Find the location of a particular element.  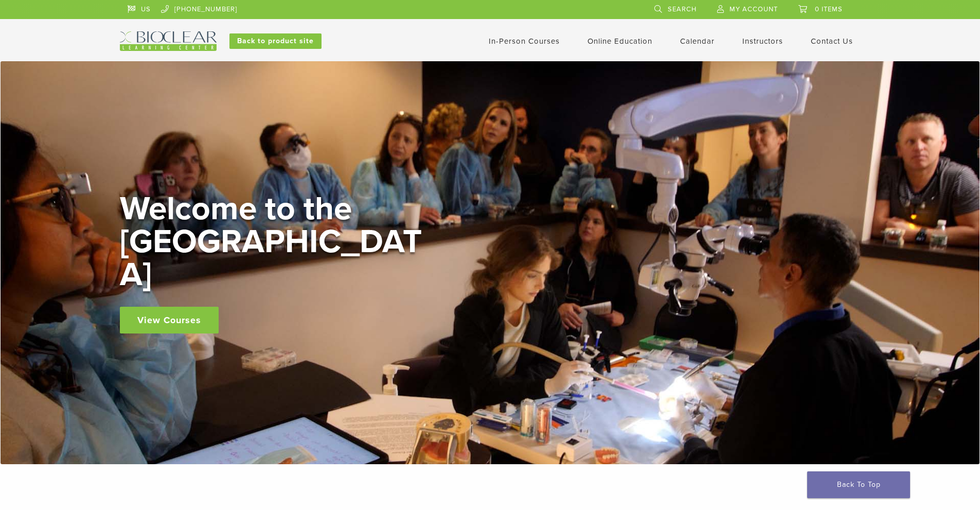

a: Contact Us is located at coordinates (832, 41).